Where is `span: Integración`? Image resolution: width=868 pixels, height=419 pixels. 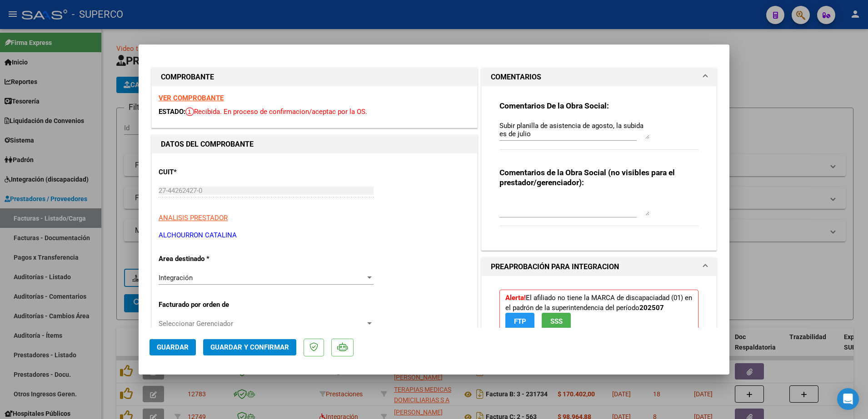
span: Integración is located at coordinates (175, 278).